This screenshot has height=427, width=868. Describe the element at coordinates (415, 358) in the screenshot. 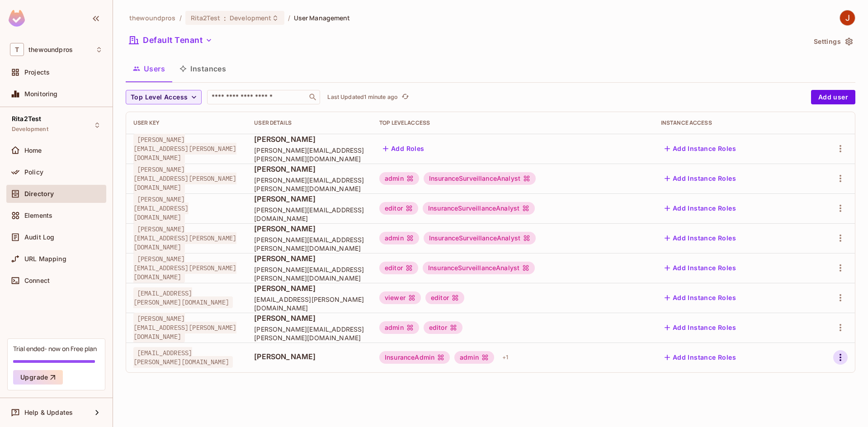

I see `div: InsuranceAdmin` at that location.